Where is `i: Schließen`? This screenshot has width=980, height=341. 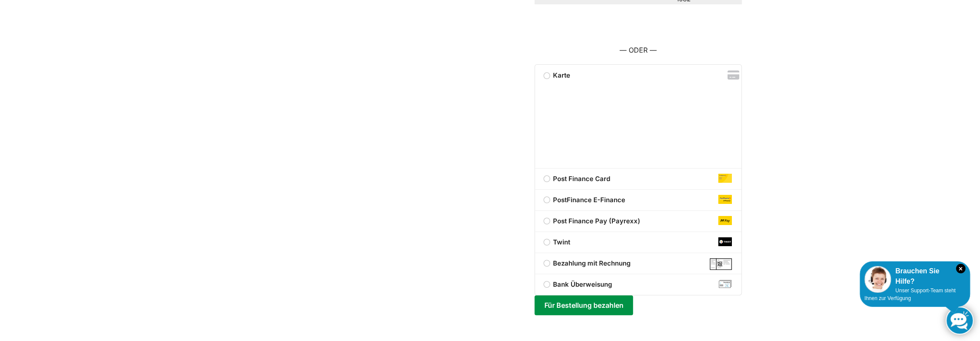
i: Schließen is located at coordinates (961, 268).